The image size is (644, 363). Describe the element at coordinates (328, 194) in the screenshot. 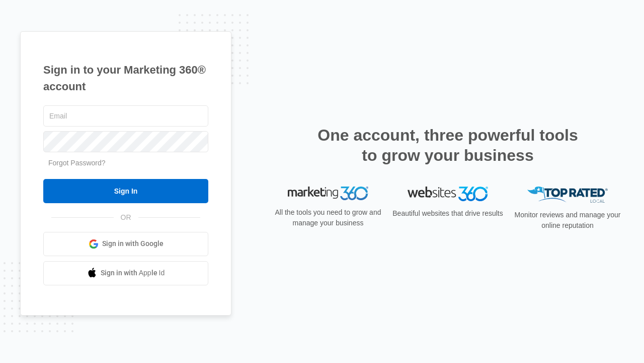

I see `img: Marketing 360` at that location.